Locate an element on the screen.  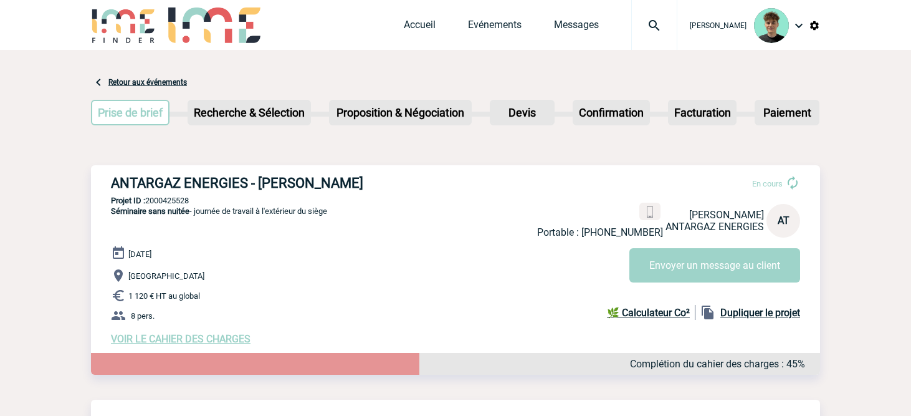
img: portable.png is located at coordinates (650, 212).